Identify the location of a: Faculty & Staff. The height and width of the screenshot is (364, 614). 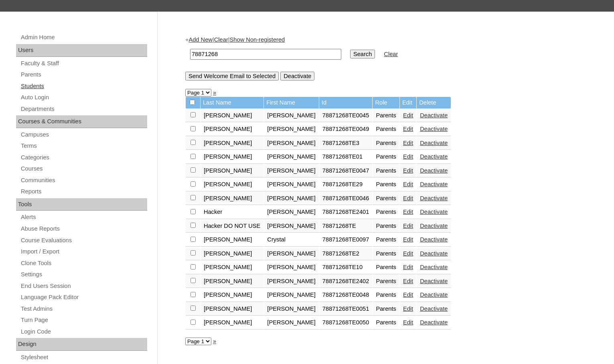
(83, 63).